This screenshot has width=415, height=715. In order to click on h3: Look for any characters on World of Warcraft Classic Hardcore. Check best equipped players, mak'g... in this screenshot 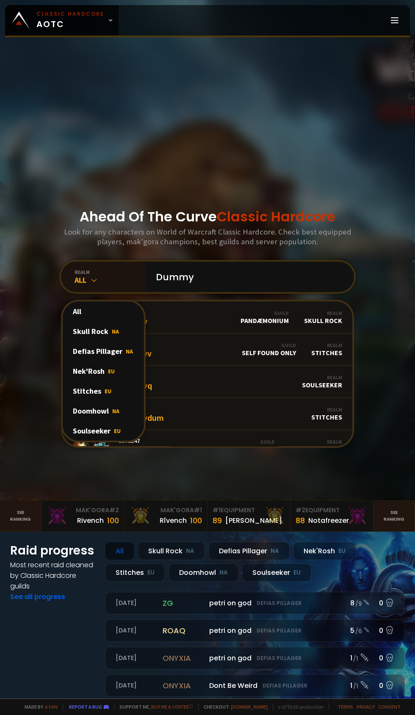, I will do `click(208, 237)`.